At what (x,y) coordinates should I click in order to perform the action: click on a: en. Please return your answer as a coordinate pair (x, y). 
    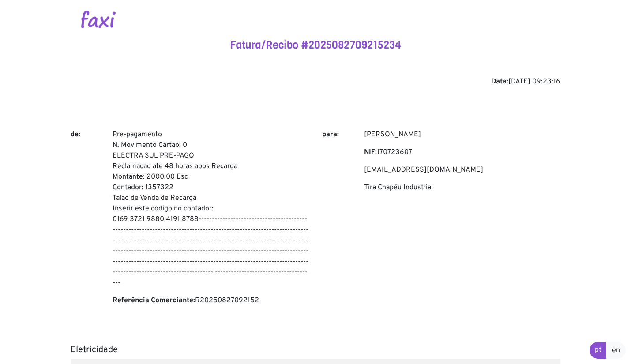
    Looking at the image, I should click on (616, 350).